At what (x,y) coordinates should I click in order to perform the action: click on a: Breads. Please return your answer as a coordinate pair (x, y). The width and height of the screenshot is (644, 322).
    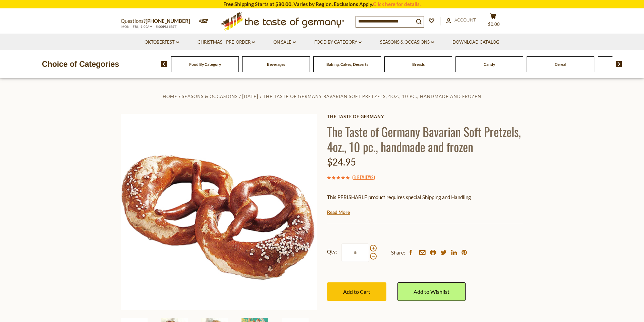
    Looking at the image, I should click on (418, 64).